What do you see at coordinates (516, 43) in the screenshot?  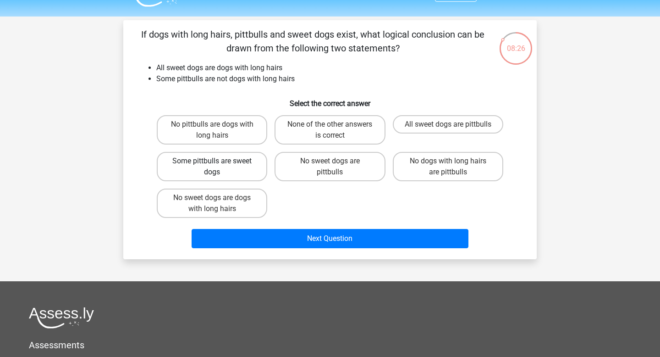 I see `div: 08:26` at bounding box center [516, 43].